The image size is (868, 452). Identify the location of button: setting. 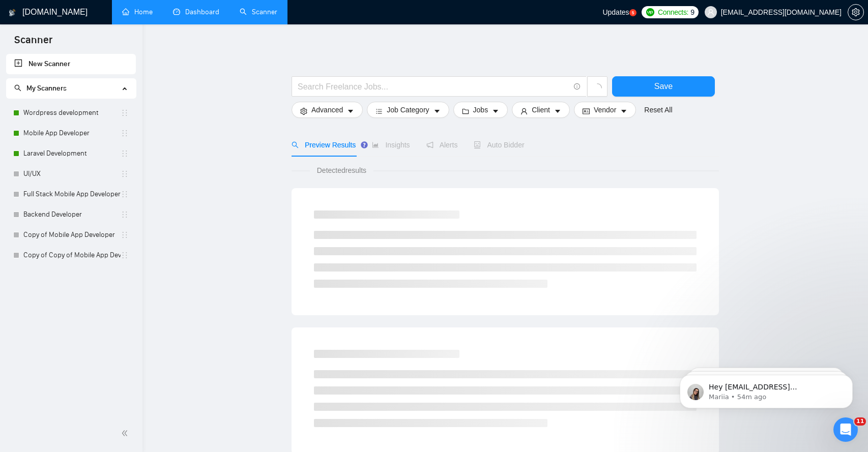
(856, 12).